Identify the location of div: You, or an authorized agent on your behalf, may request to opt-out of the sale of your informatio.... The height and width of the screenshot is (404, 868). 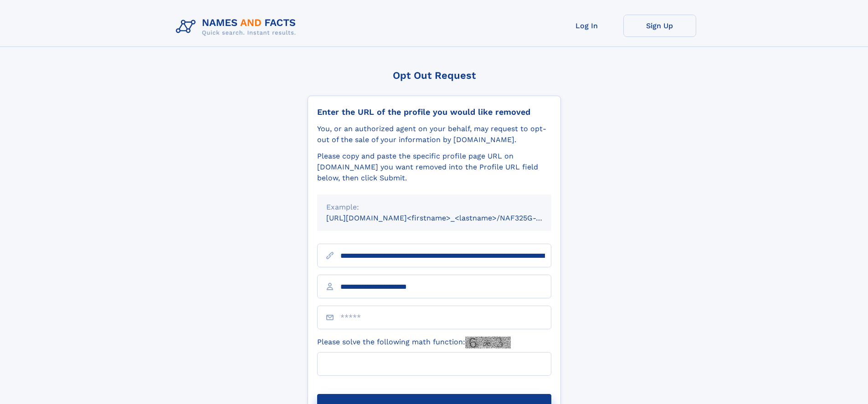
(434, 134).